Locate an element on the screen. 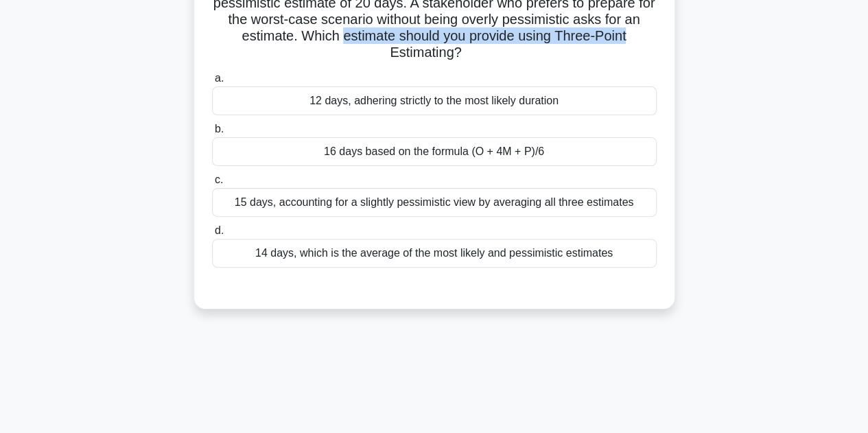 The image size is (868, 433). span: b. is located at coordinates (219, 128).